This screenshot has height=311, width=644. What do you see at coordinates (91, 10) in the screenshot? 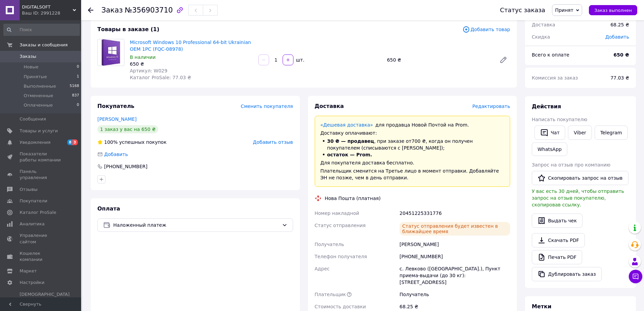
I see `div: Вернуться назад` at bounding box center [91, 10].